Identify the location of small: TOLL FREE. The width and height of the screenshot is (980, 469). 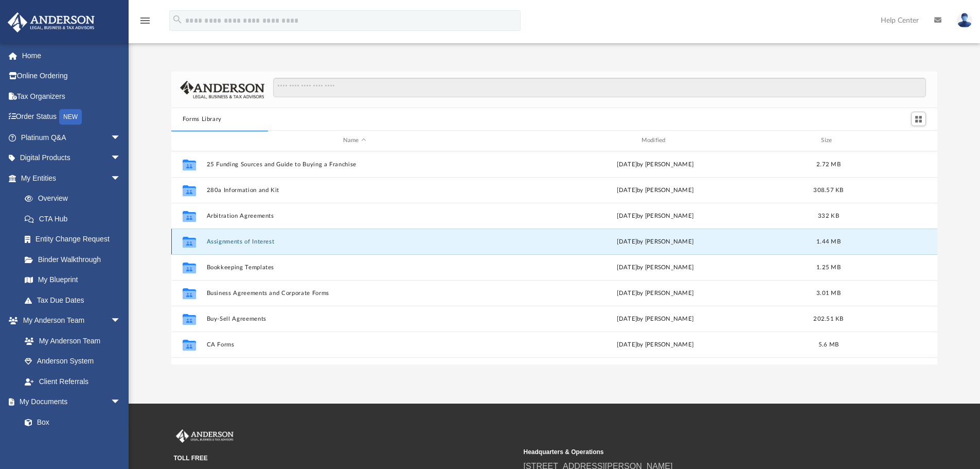
(345, 458).